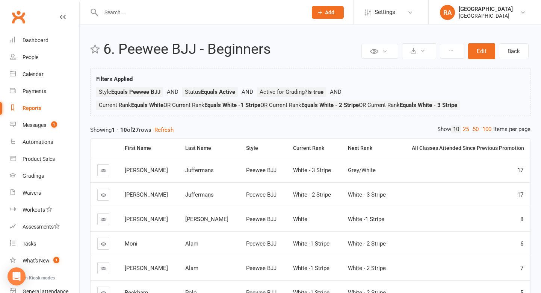 Image resolution: width=541 pixels, height=293 pixels. I want to click on strong: Equals White - 2 Stripe, so click(330, 105).